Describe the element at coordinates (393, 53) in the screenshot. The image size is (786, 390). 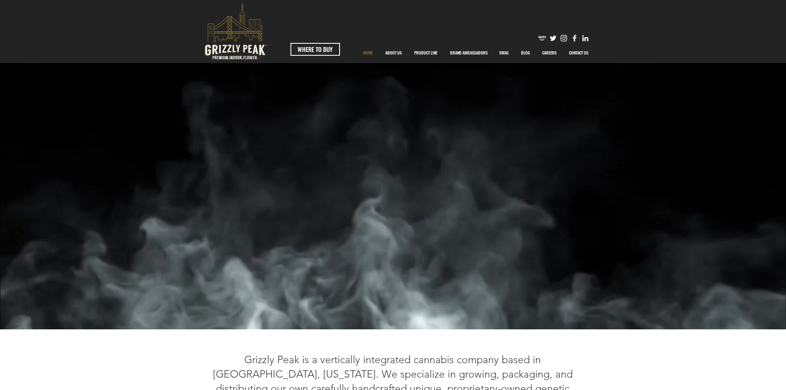
I see `p: ABOUT US` at that location.